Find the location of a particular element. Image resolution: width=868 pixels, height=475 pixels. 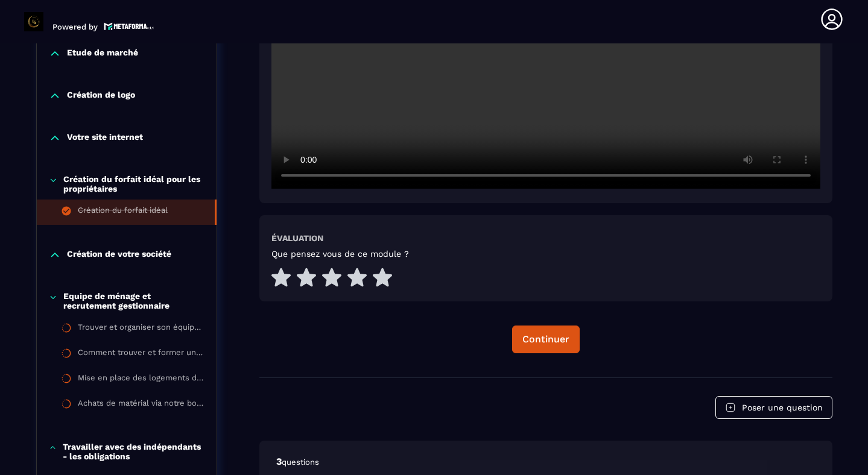

p: Powered by is located at coordinates (75, 27).